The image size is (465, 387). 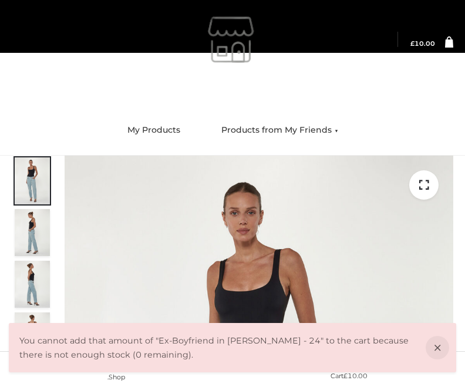 I want to click on a: £10.00, so click(x=422, y=43).